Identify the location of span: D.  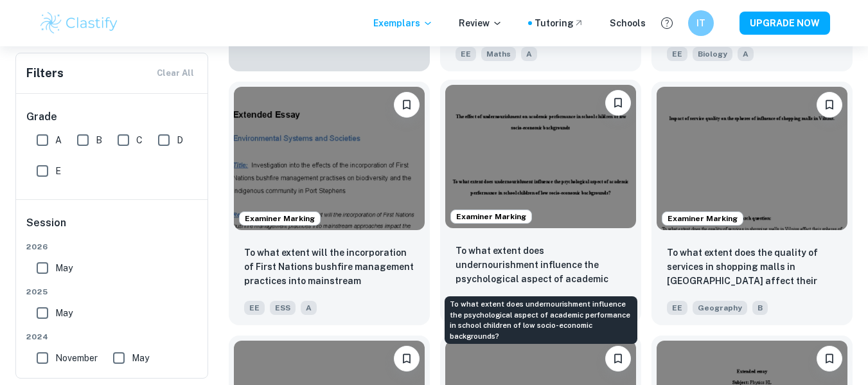
(180, 140).